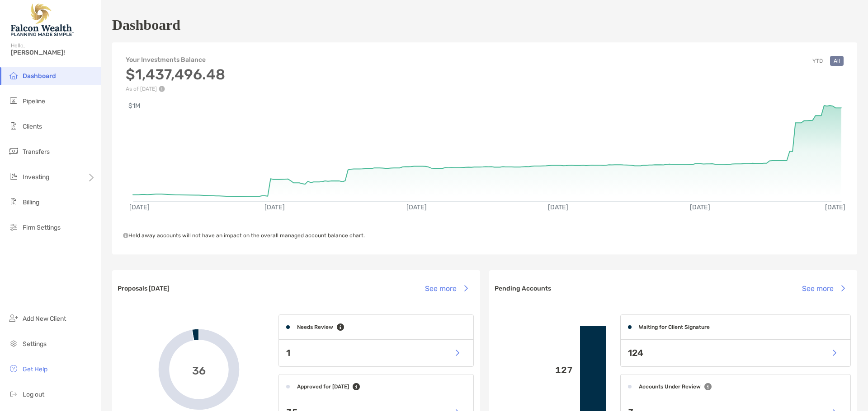 The height and width of the screenshot is (411, 868). What do you see at coordinates (13, 126) in the screenshot?
I see `img: clients icon` at bounding box center [13, 126].